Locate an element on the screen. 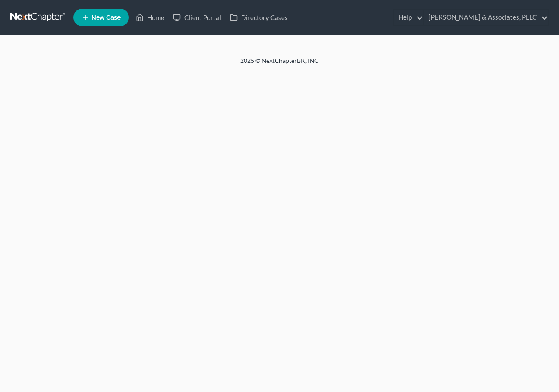 The height and width of the screenshot is (392, 559). a: Directory Cases is located at coordinates (259, 17).